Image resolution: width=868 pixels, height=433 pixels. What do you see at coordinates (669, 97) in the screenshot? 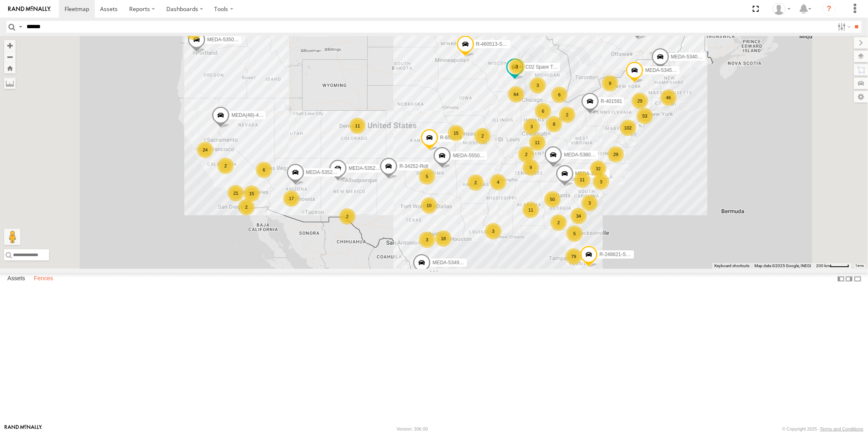
I see `div: 46` at bounding box center [669, 97].